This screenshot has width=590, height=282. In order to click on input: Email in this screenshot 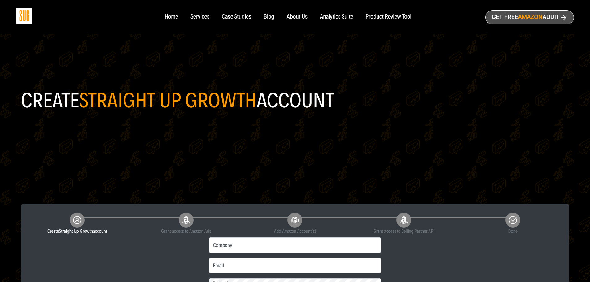, I will do `click(295, 266)`.